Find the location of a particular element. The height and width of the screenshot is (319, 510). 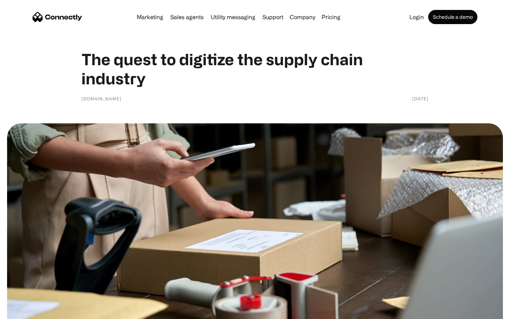

div: Company is located at coordinates (302, 17).